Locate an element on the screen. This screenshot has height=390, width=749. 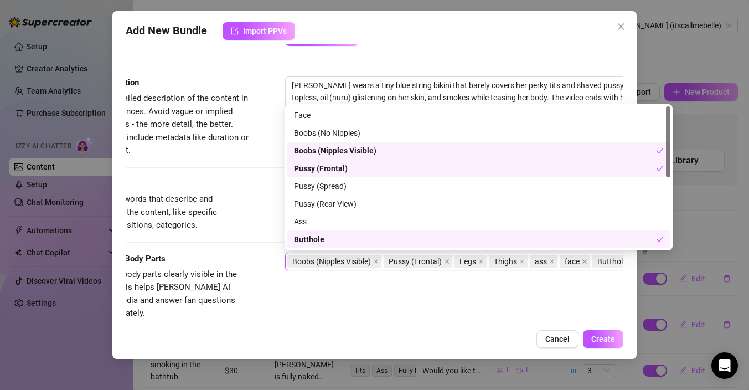
div: Open Intercom Messenger is located at coordinates (725, 365).